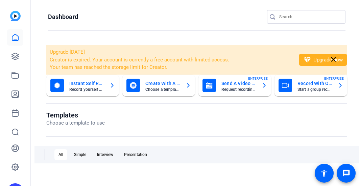 This screenshot has width=359, height=186. Describe the element at coordinates (75, 123) in the screenshot. I see `p: Choose a template to use` at that location.